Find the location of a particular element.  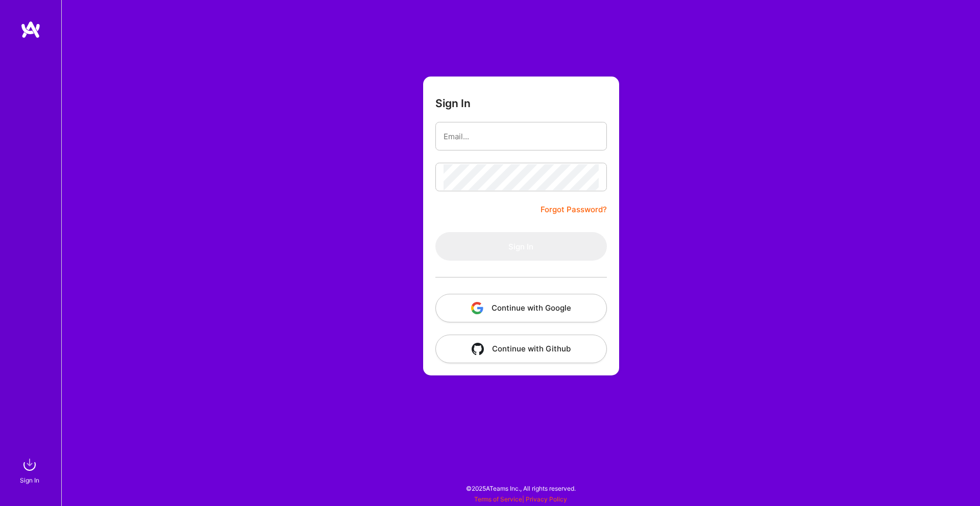

img: logo is located at coordinates (31, 30).